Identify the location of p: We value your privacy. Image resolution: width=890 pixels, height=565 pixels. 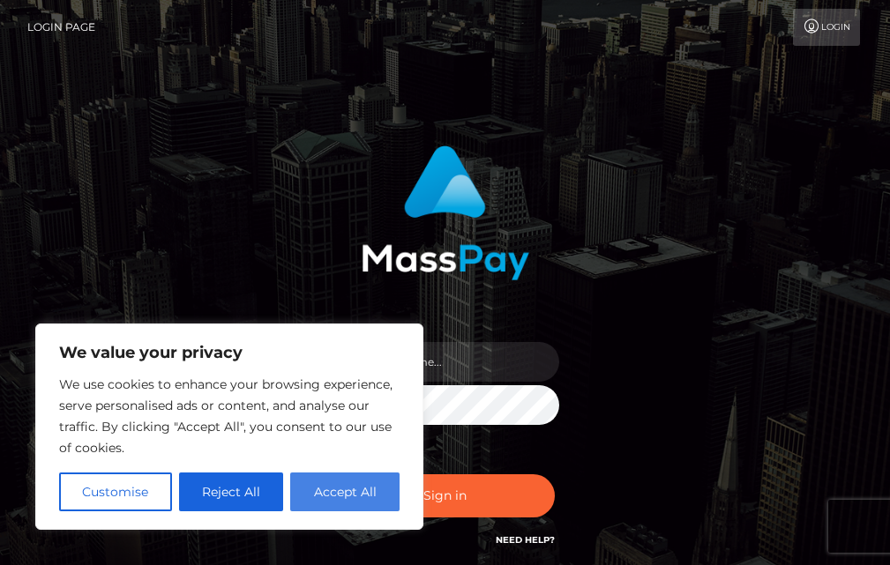
(229, 353).